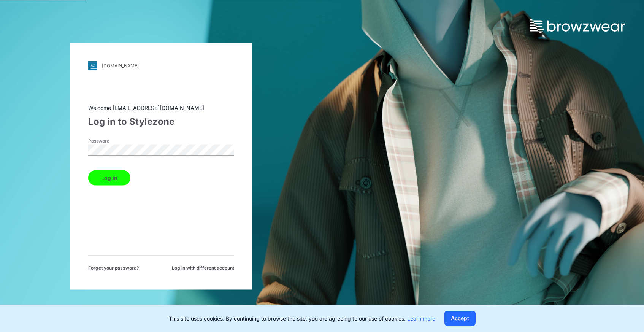  What do you see at coordinates (421, 318) in the screenshot?
I see `a: Learn more` at bounding box center [421, 318].